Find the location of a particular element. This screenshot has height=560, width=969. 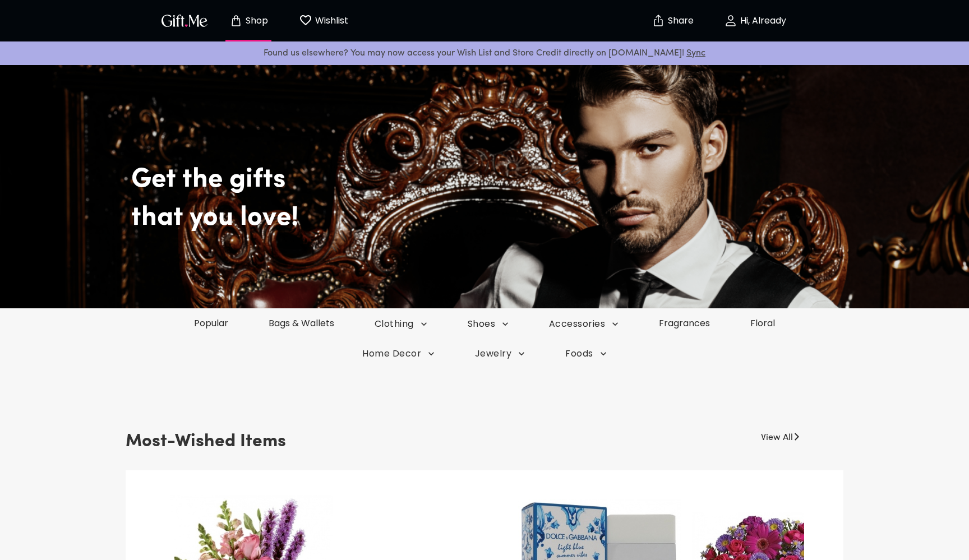

h2: Get the gifts is located at coordinates (510, 163).